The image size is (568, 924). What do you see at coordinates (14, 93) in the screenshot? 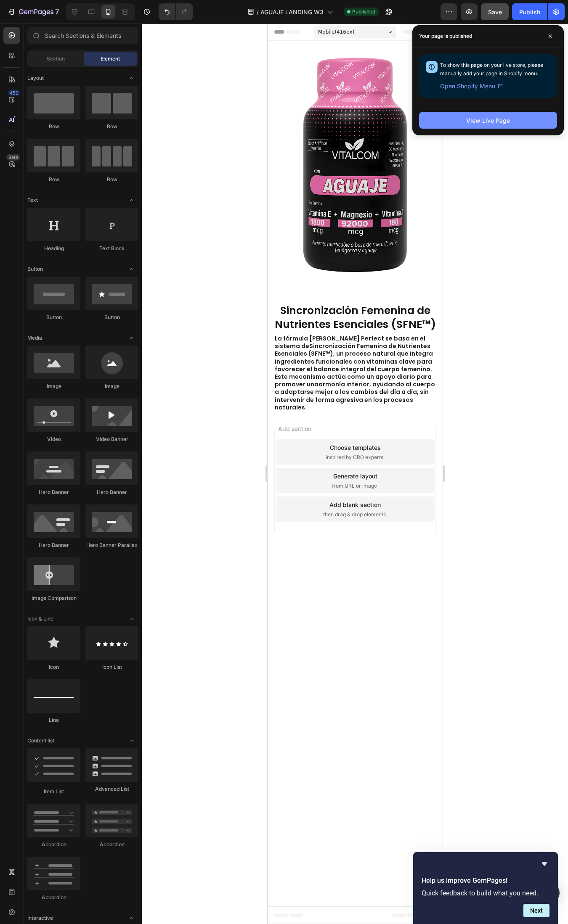
I see `div: 450` at bounding box center [14, 93].